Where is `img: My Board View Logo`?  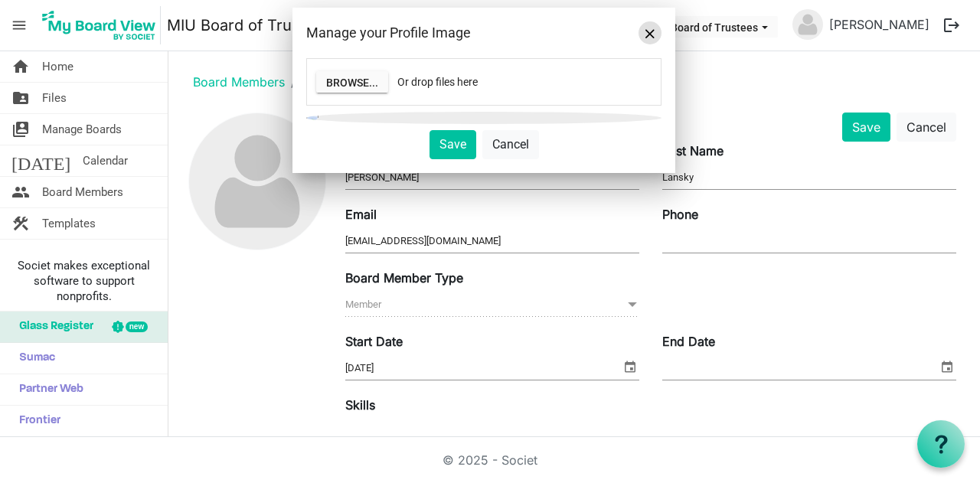 img: My Board View Logo is located at coordinates (99, 25).